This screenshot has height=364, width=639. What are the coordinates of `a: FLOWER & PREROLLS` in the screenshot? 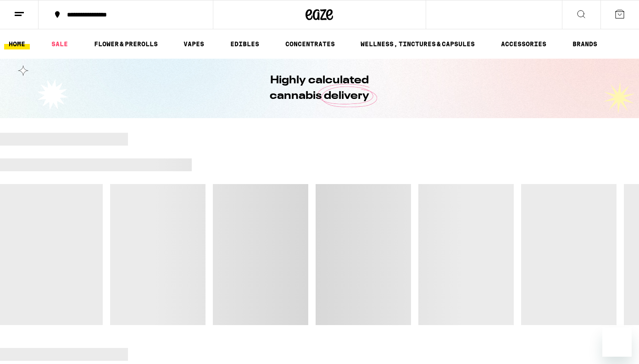 It's located at (126, 44).